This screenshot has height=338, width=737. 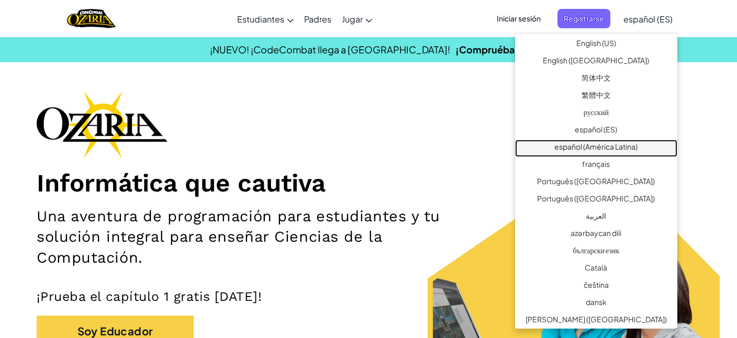 What do you see at coordinates (596, 114) in the screenshot?
I see `a: русский` at bounding box center [596, 114].